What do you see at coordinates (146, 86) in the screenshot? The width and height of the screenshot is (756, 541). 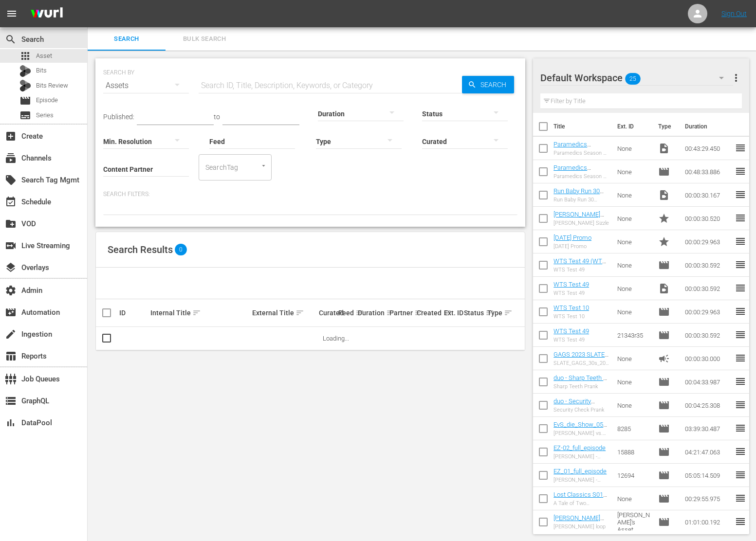 I see `div: Assets` at bounding box center [146, 86].